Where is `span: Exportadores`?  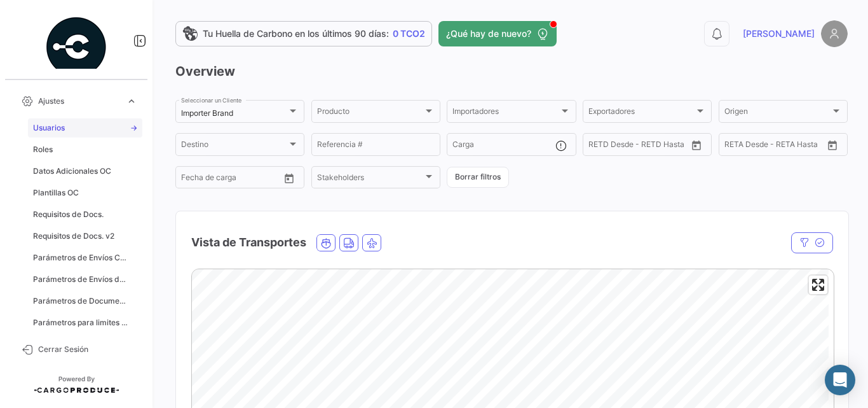 span: Exportadores is located at coordinates (641, 113).